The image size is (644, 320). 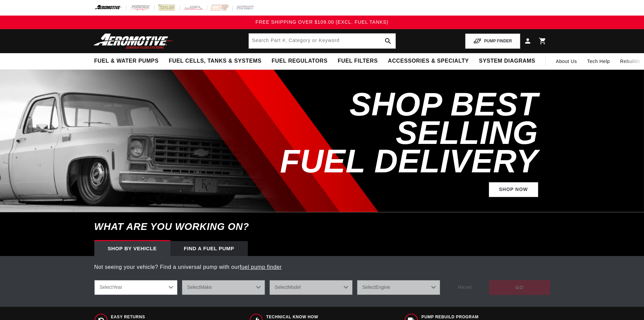 I want to click on img: Aeromotive, so click(x=134, y=41).